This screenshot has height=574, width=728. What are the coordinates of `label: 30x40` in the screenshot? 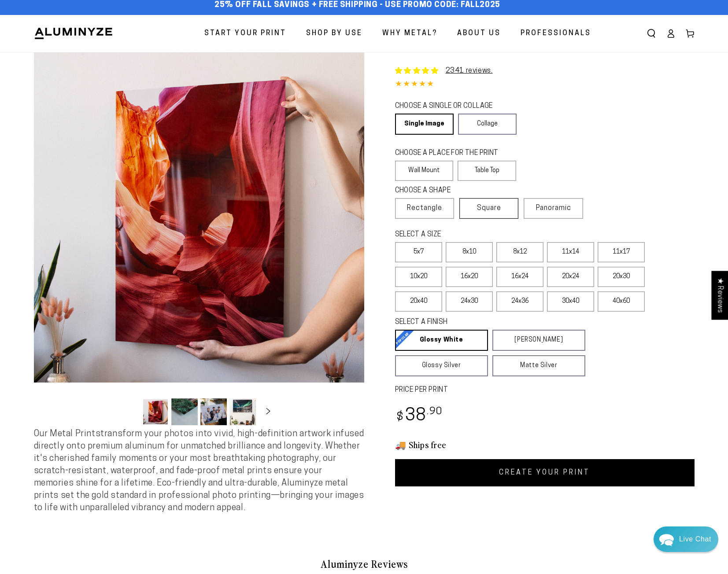 It's located at (570, 302).